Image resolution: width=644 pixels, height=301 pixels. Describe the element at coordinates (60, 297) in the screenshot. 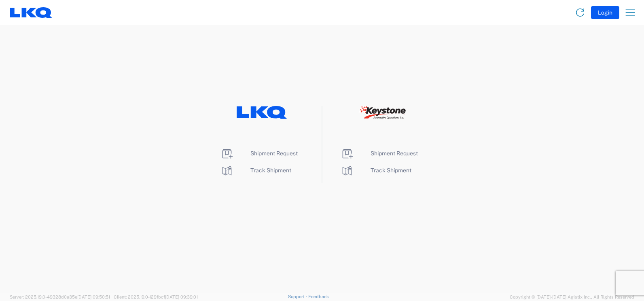

I see `span: Server: 2025.19.0-49328d0a35e` at that location.